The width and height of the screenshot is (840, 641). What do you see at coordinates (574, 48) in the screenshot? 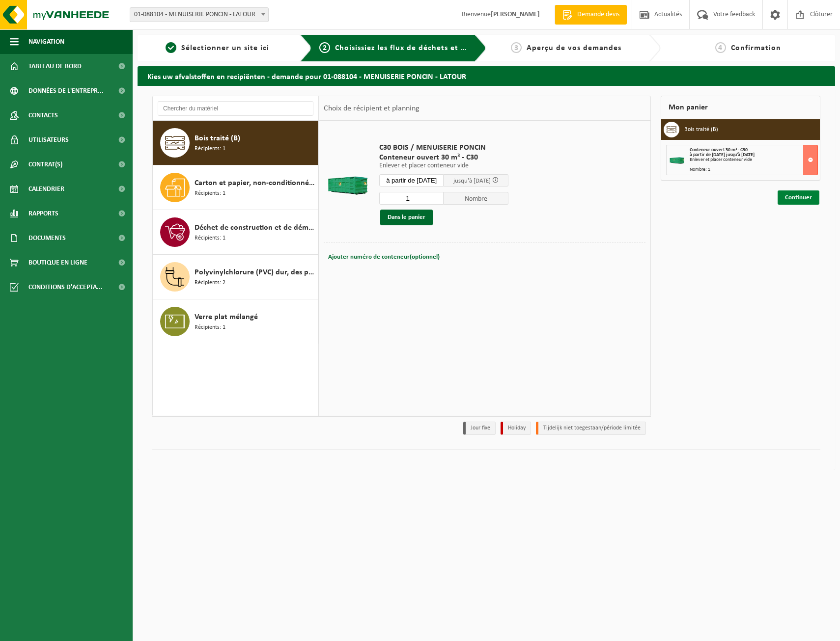
I see `span: Aperçu de vos demandes` at bounding box center [574, 48].